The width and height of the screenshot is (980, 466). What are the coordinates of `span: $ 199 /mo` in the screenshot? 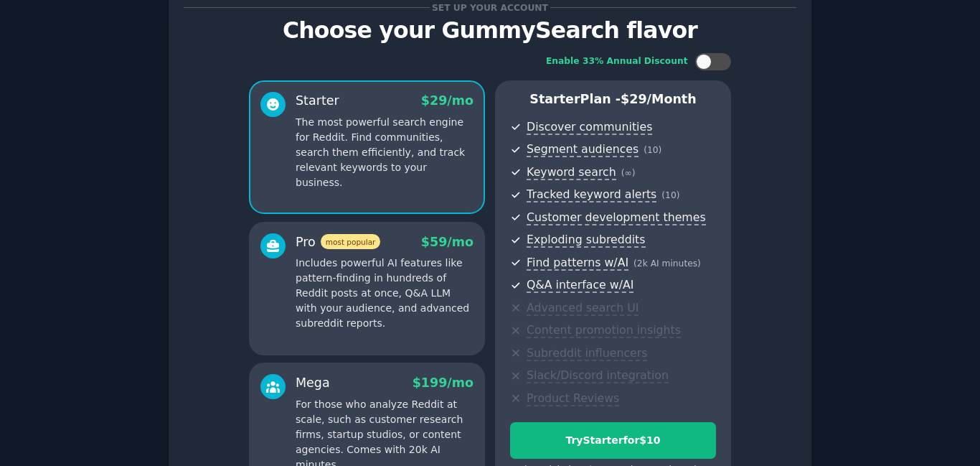 It's located at (443, 383).